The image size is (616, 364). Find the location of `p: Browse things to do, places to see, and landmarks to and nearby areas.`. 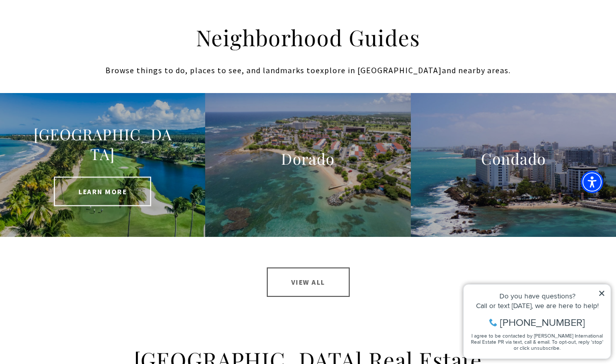

p: Browse things to do, places to see, and landmarks to and nearby areas. is located at coordinates (308, 70).